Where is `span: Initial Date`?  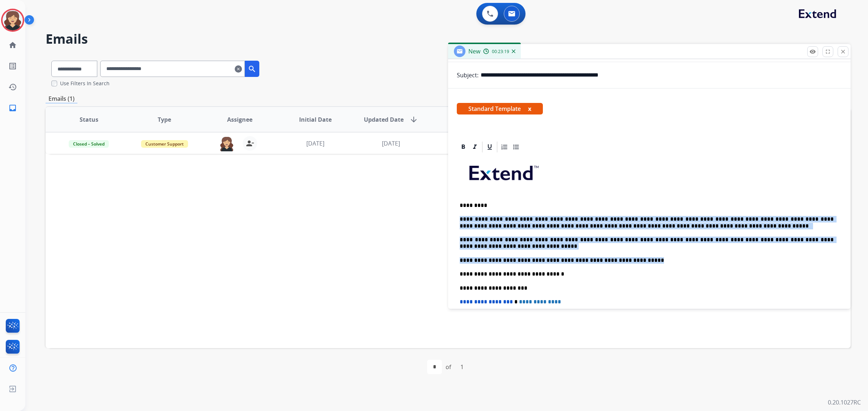 span: Initial Date is located at coordinates (315, 120).